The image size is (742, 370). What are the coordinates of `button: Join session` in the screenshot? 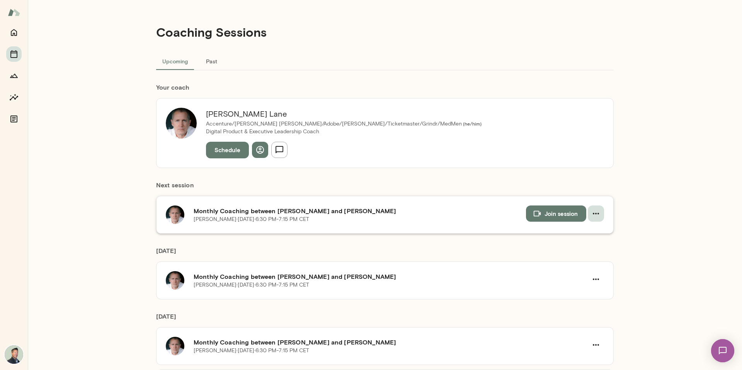 It's located at (556, 214).